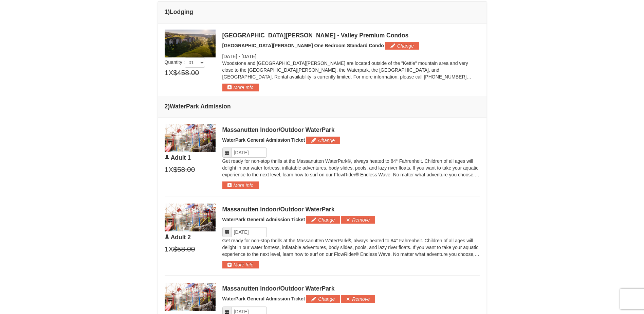  What do you see at coordinates (190, 44) in the screenshot?
I see `img: 19219041-4-ec11c166.jpg` at bounding box center [190, 44].